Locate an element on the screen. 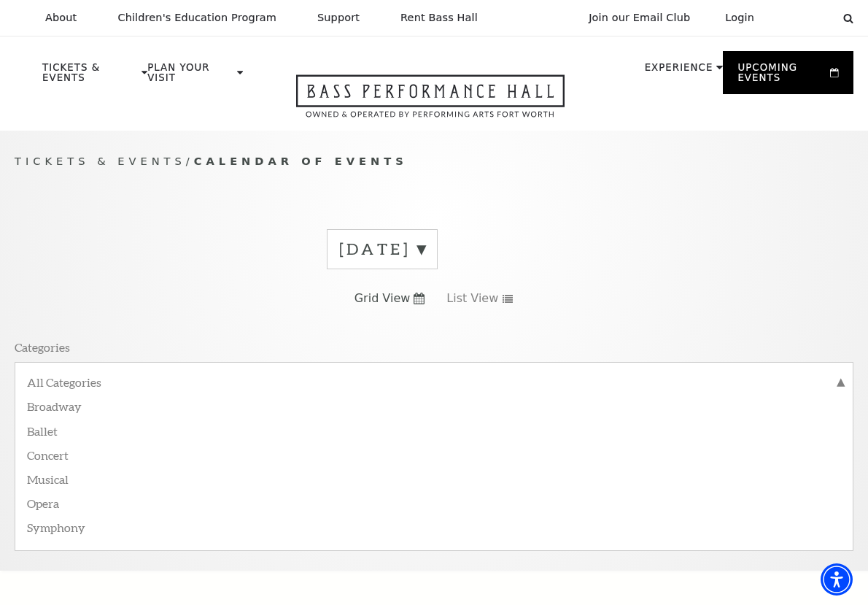  p: Tickets & Events is located at coordinates (89, 77).